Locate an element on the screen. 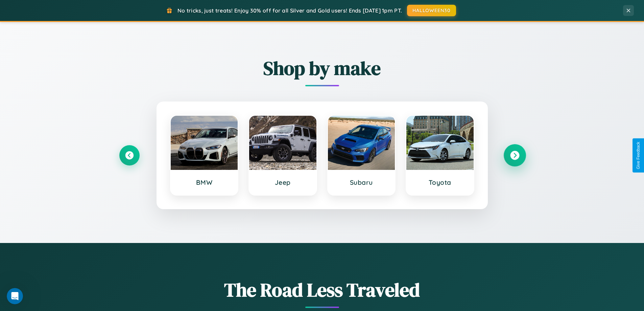  h2: Shop by make is located at coordinates (322, 68).